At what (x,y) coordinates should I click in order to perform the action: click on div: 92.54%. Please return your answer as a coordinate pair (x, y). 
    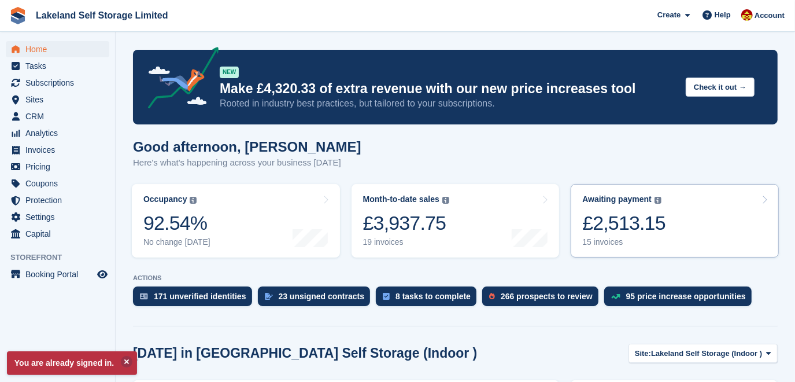
    Looking at the image, I should click on (177, 223).